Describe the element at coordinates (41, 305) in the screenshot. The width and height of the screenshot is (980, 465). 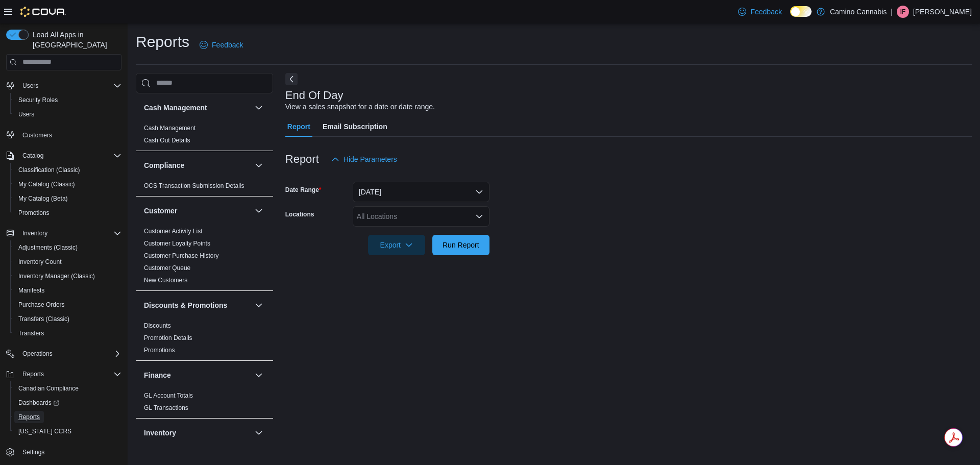
I see `span: Purchase Orders` at that location.